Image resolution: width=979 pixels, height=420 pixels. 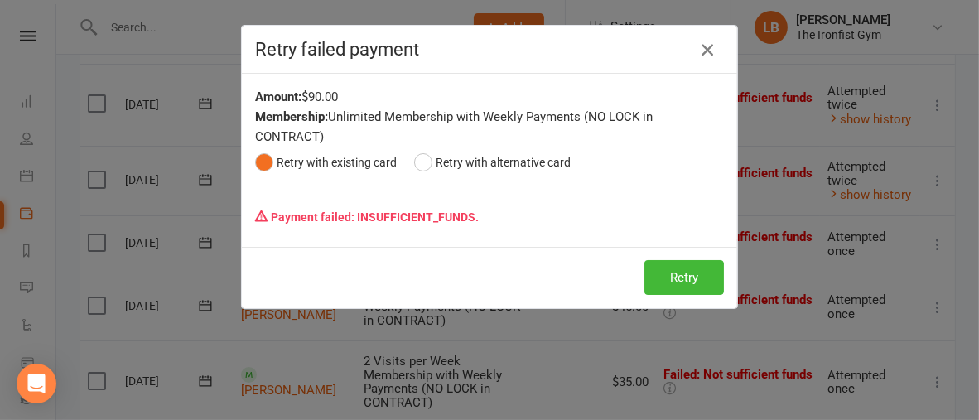 I want to click on button: Retry with existing card, so click(x=326, y=162).